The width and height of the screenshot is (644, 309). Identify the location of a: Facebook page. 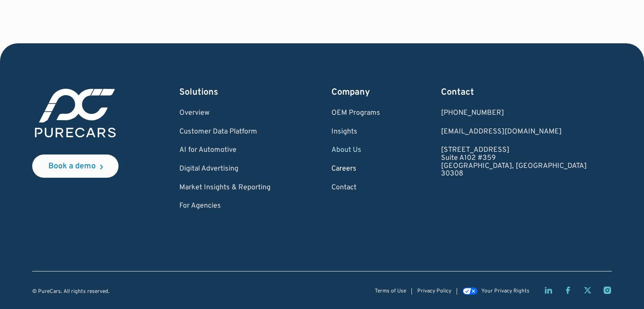
(568, 290).